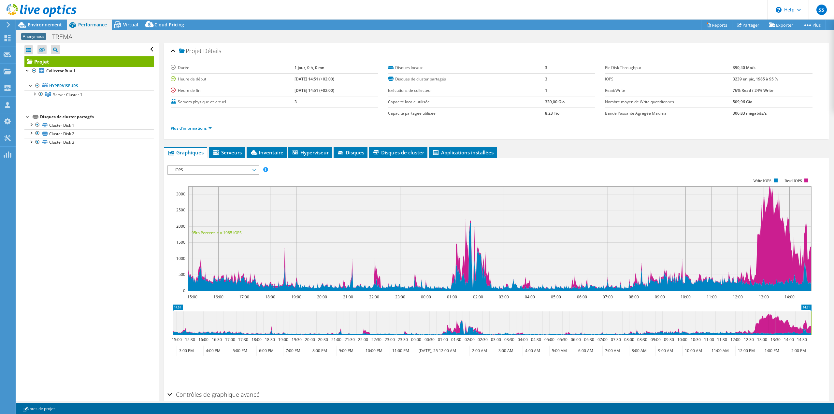 The image size is (834, 414). What do you see at coordinates (779, 10) in the screenshot?
I see `svg: \n` at bounding box center [779, 10].